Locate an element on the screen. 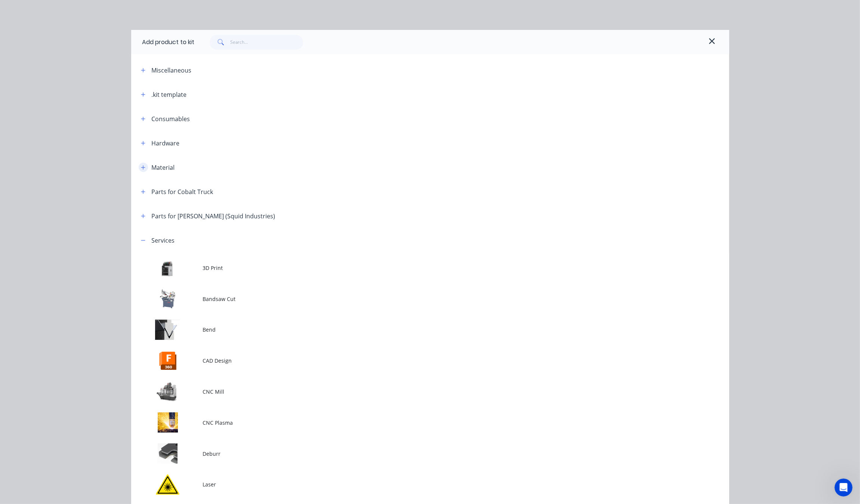 This screenshot has width=860, height=504. div: .kit template is located at coordinates (169, 95).